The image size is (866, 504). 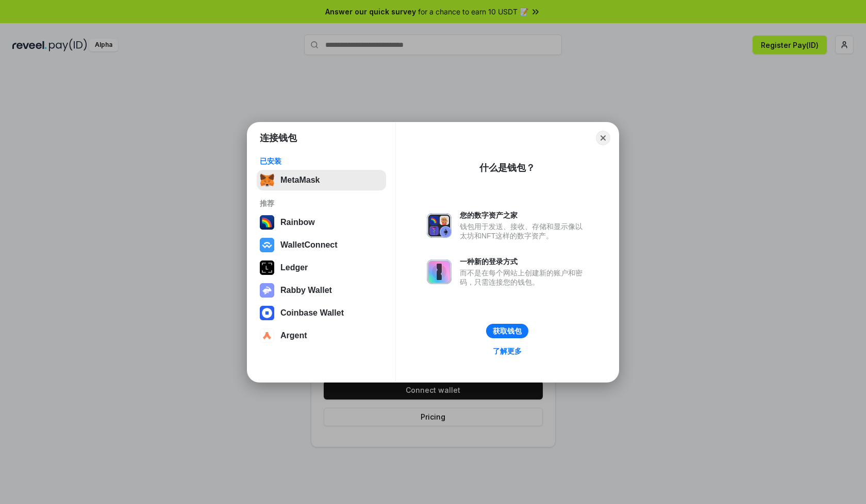 I want to click on button: Close, so click(x=603, y=138).